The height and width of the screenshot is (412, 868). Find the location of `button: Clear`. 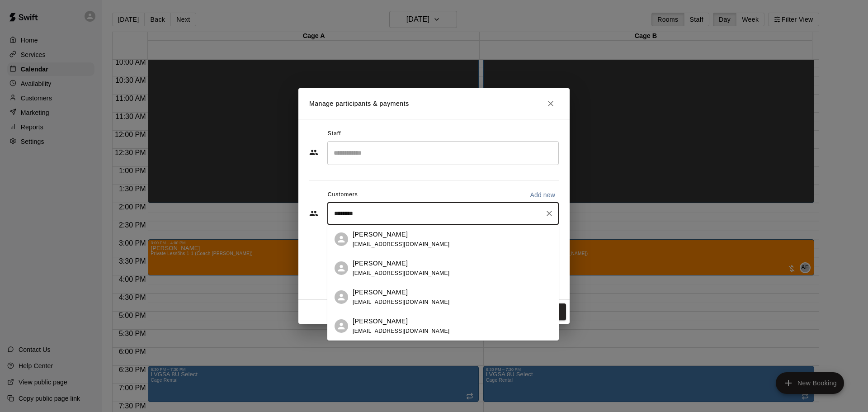

button: Clear is located at coordinates (549, 213).